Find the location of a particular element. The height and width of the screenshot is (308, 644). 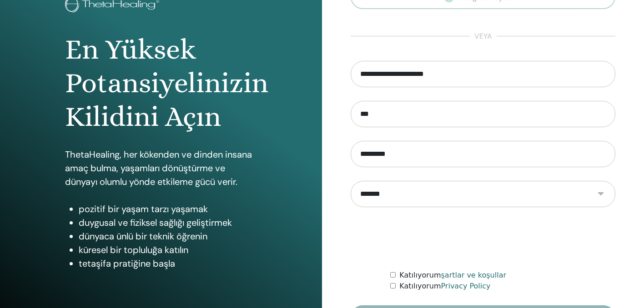

li: küresel bir topluluğa katılın is located at coordinates (167, 250).